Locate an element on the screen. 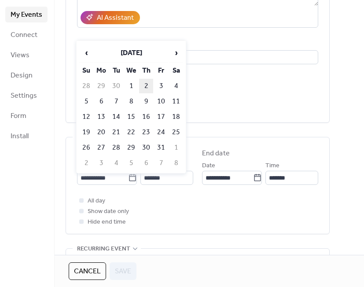 This screenshot has height=287, width=364. span: Time is located at coordinates (272, 166).